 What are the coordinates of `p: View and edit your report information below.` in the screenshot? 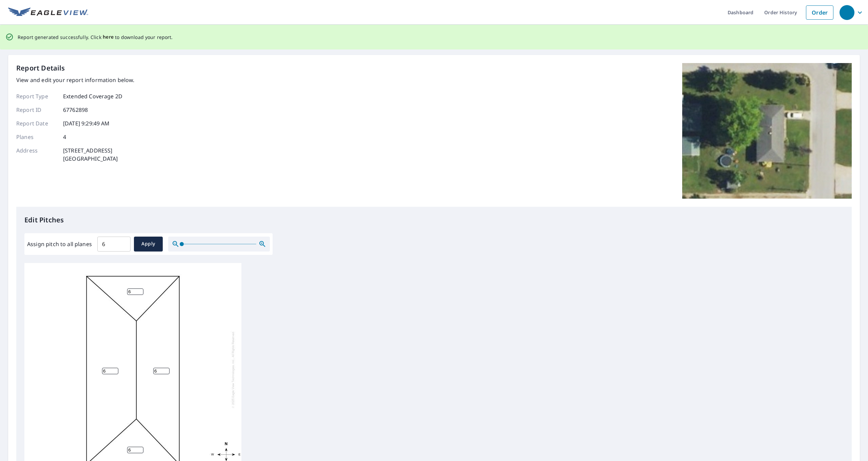 It's located at (75, 80).